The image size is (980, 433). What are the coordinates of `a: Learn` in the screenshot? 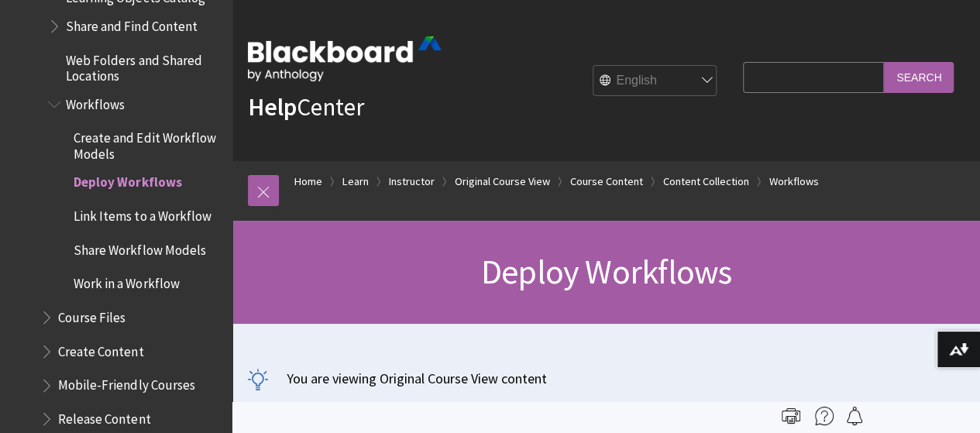 It's located at (356, 181).